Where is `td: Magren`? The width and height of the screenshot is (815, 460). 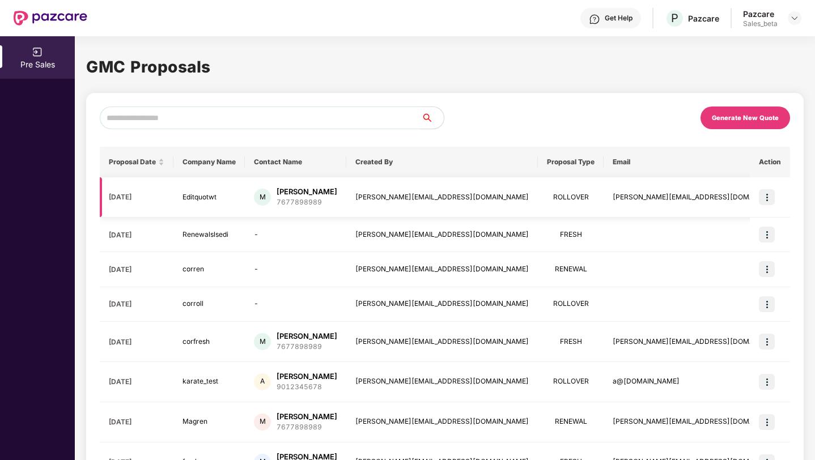 td: Magren is located at coordinates (209, 422).